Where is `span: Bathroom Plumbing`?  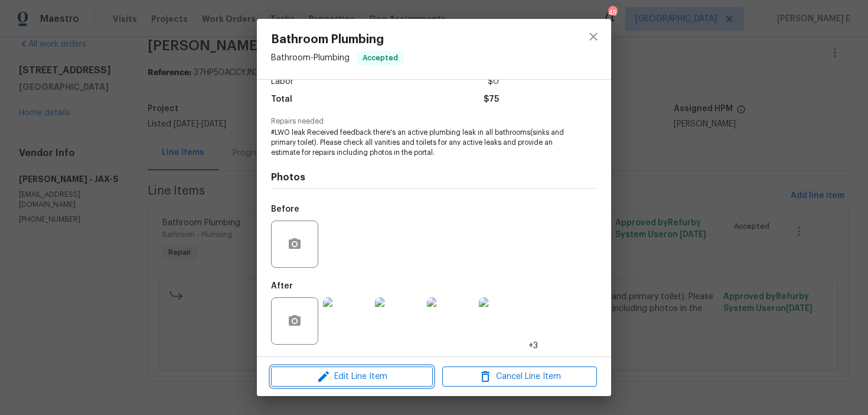
span: Bathroom Plumbing is located at coordinates (337, 39).